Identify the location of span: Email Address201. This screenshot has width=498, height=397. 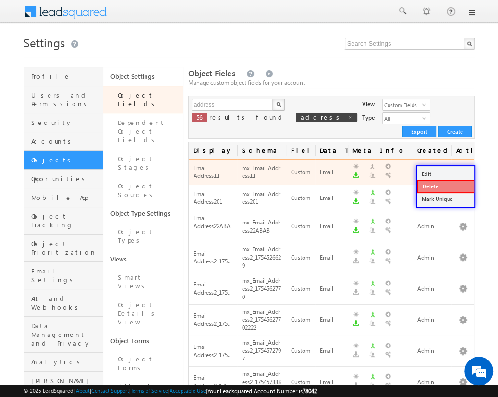
(208, 198).